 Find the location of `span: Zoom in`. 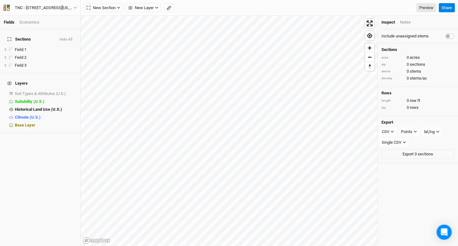

span: Zoom in is located at coordinates (369, 48).